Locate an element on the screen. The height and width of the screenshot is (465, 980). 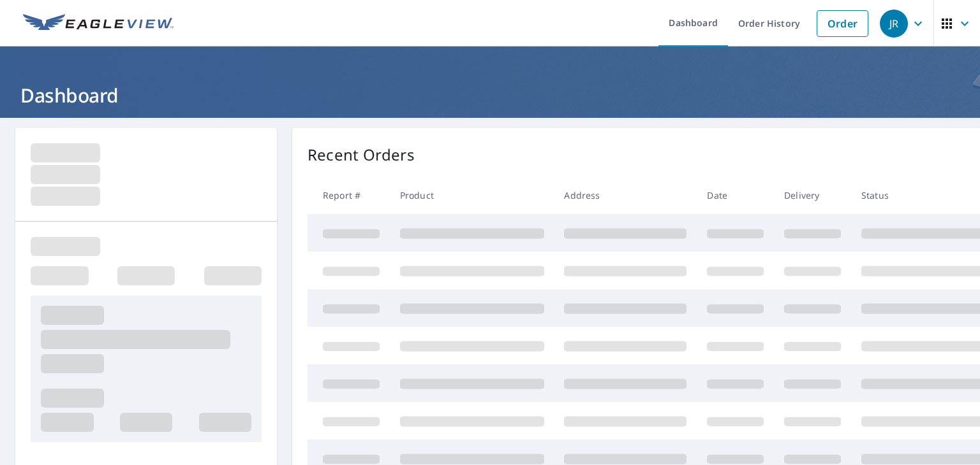
img: EV Logo is located at coordinates (99, 23).